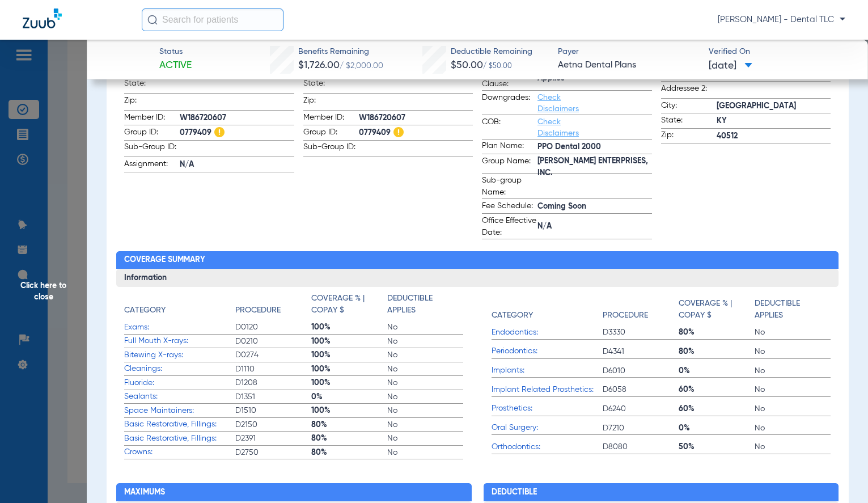 The width and height of the screenshot is (868, 503). What do you see at coordinates (180, 355) in the screenshot?
I see `span: Bitewing X-rays:` at bounding box center [180, 355].